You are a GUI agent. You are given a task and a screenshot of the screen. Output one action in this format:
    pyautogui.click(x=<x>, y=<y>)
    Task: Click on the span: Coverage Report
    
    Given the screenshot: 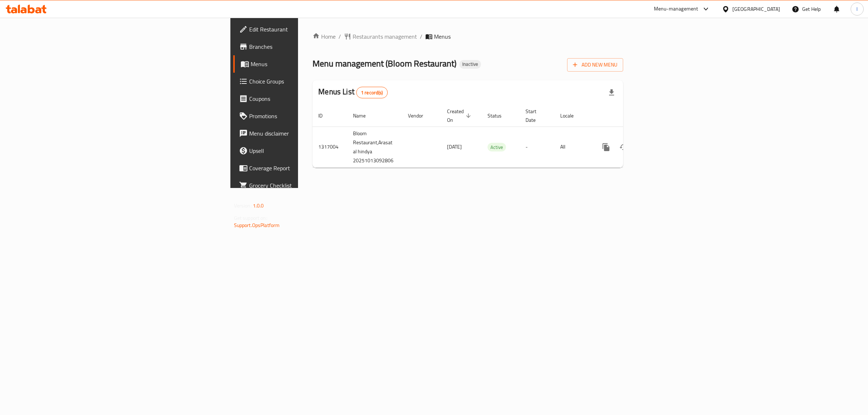 What is the action you would take?
    pyautogui.click(x=309, y=168)
    